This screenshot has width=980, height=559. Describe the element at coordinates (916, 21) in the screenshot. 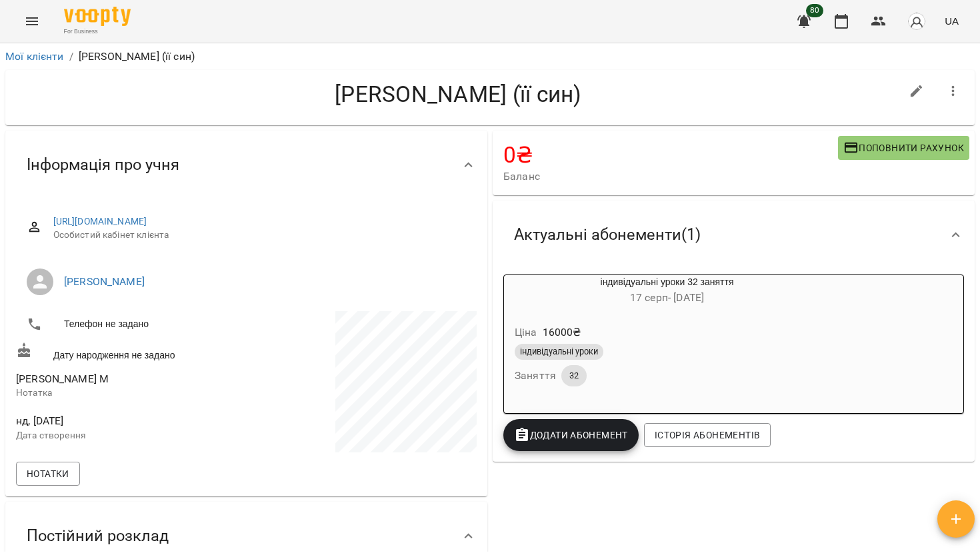

I see `img: avatar_s.png` at that location.